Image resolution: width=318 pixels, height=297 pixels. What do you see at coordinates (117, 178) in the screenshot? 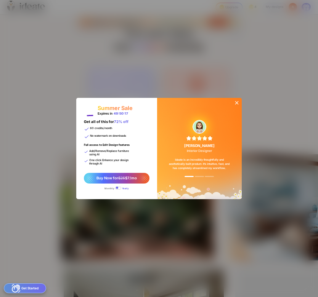
I see `span: Buy Now for $7/mo` at bounding box center [117, 178].